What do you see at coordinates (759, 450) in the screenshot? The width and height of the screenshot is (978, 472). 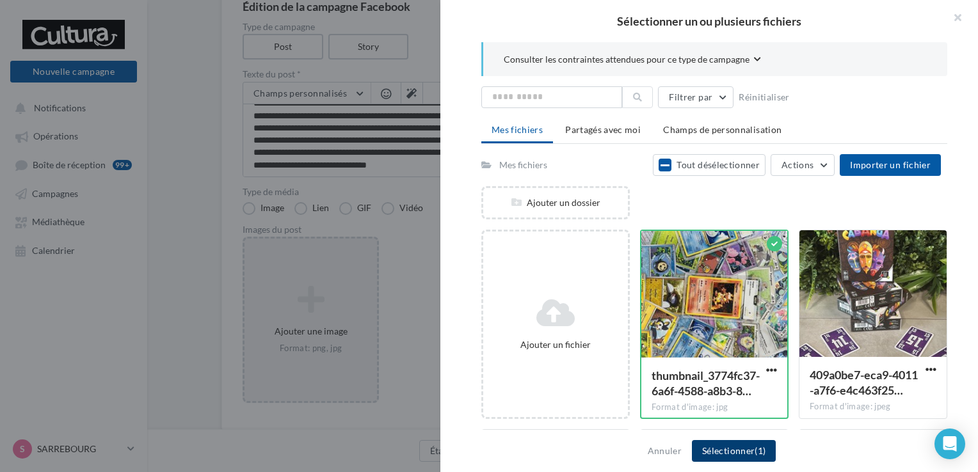 I see `span: (1)` at bounding box center [759, 450].